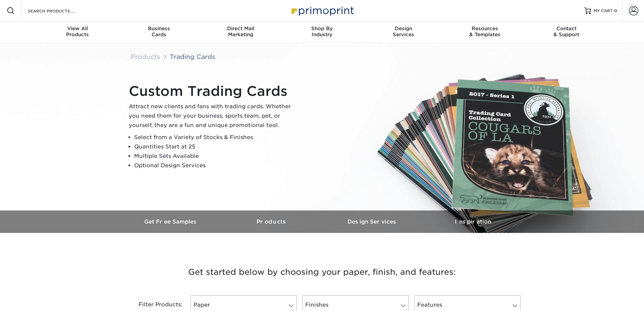 The height and width of the screenshot is (311, 644). What do you see at coordinates (215, 147) in the screenshot?
I see `li: Quantities Start at 25` at bounding box center [215, 147].